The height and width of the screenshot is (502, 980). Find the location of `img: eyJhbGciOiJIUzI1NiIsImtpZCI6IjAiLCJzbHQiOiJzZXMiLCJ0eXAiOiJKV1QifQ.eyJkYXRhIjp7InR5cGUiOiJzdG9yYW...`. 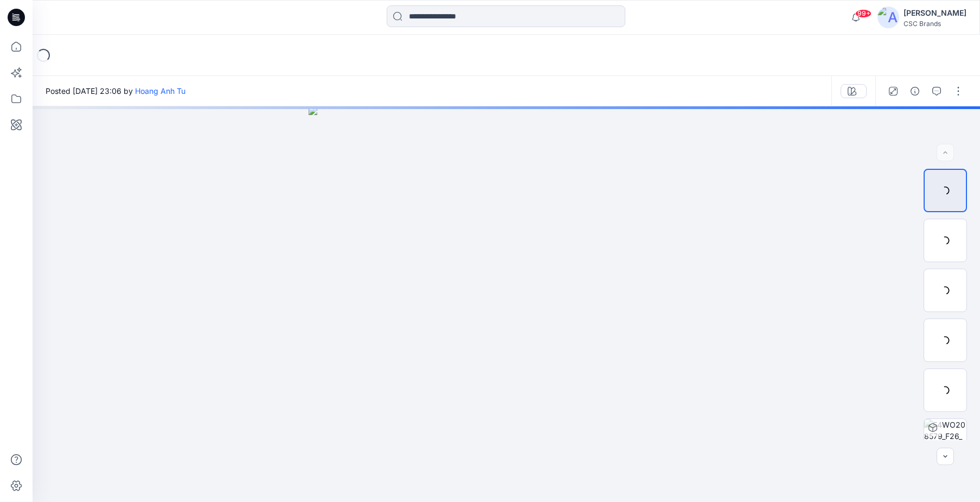

img: eyJhbGciOiJIUzI1NiIsImtpZCI6IjAiLCJzbHQiOiJzZXMiLCJ0eXAiOiJKV1QifQ.eyJkYXRhIjp7InR5cGUiOiJzdG9yYW... is located at coordinates (506, 304).